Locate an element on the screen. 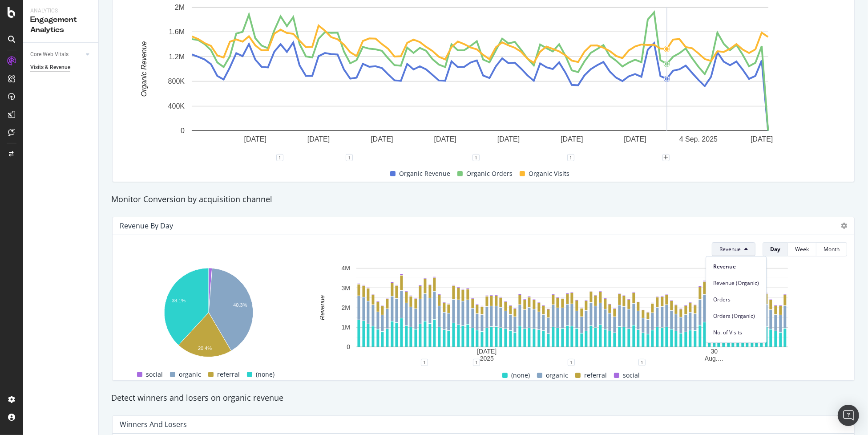 Image resolution: width=868 pixels, height=435 pixels. div: Revenue by Day is located at coordinates (146, 226).